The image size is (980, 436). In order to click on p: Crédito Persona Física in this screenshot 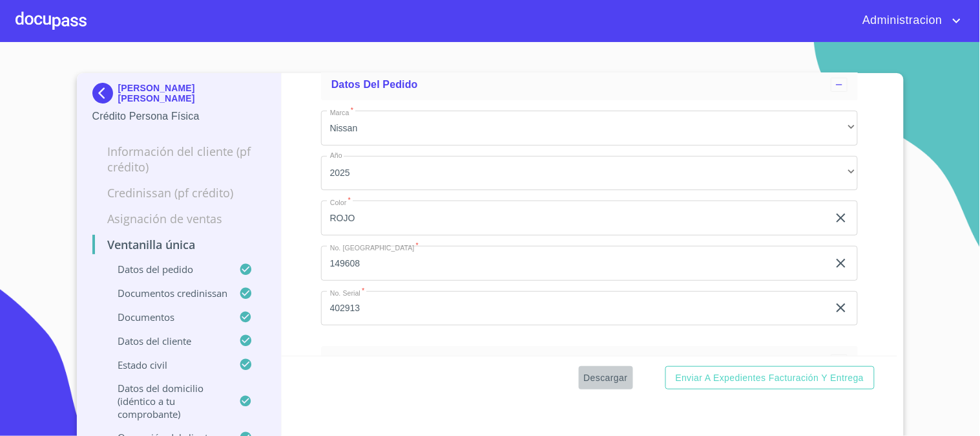, I will do `click(179, 116)`.